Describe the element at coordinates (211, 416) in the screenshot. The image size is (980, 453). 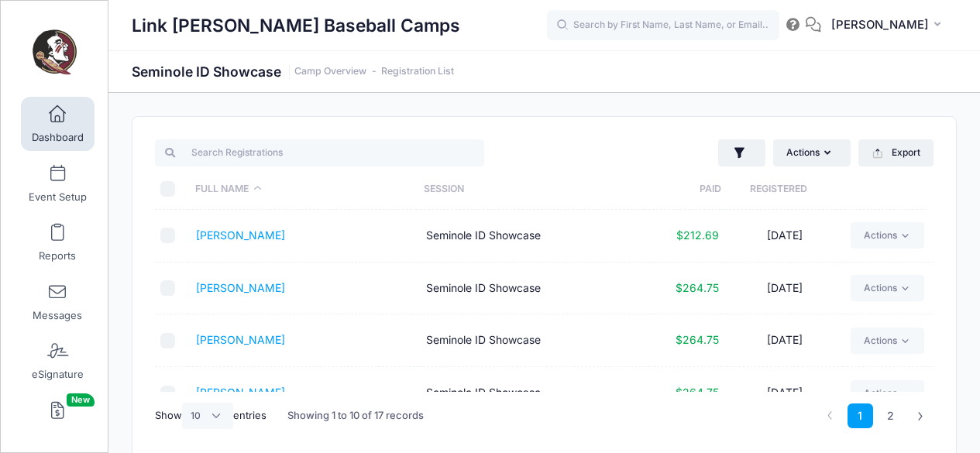
I see `label: Show entries` at that location.